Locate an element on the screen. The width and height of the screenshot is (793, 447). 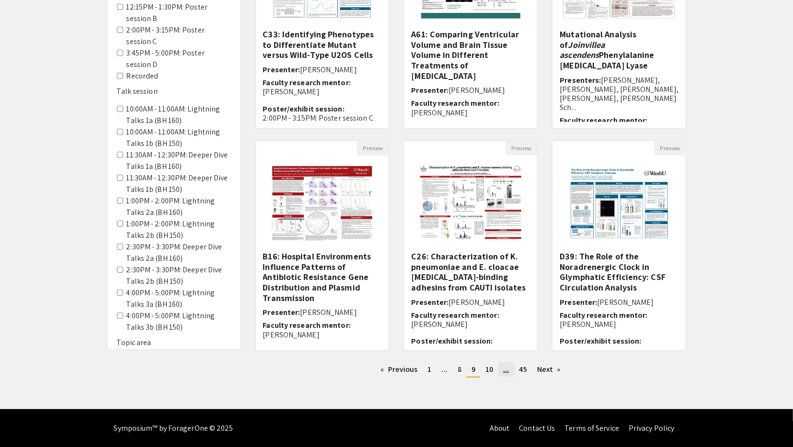
span: 1 is located at coordinates (430, 369).